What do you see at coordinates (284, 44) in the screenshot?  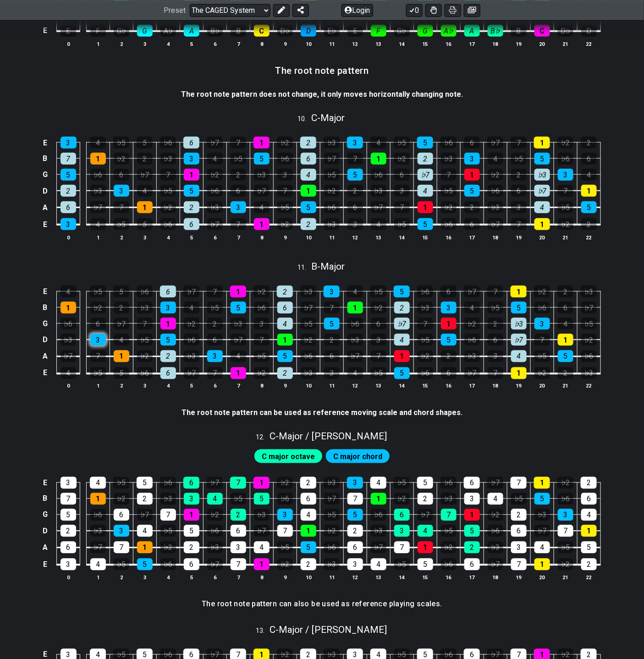 I see `th: 9` at bounding box center [284, 44].